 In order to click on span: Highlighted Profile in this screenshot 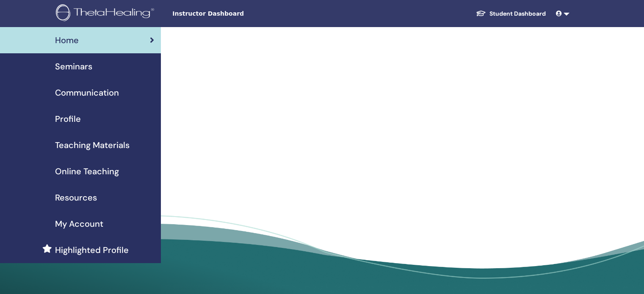, I will do `click(92, 250)`.